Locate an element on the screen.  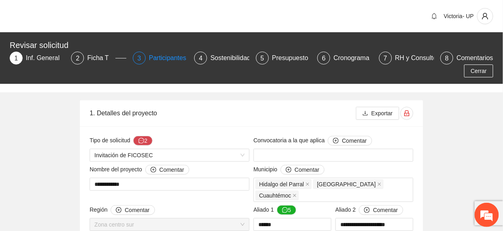
button: Aliado 2 is located at coordinates (381, 210).